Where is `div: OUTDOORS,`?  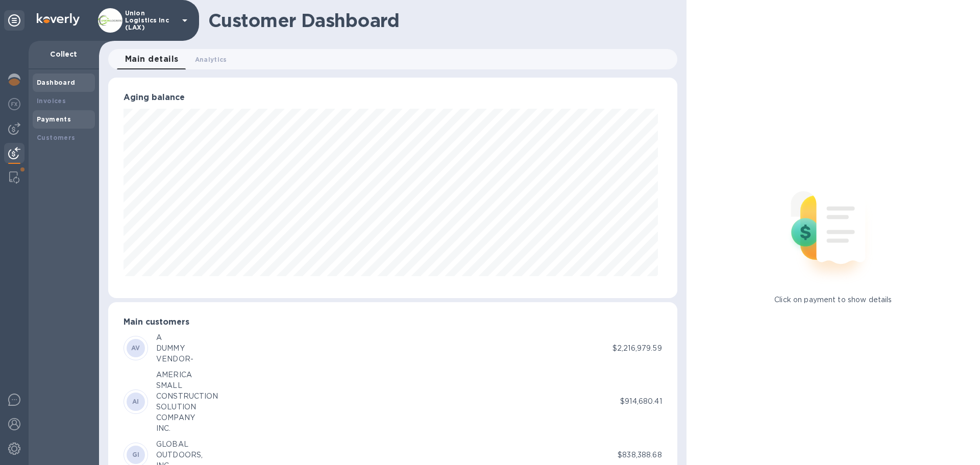
div: OUTDOORS, is located at coordinates (179, 455).